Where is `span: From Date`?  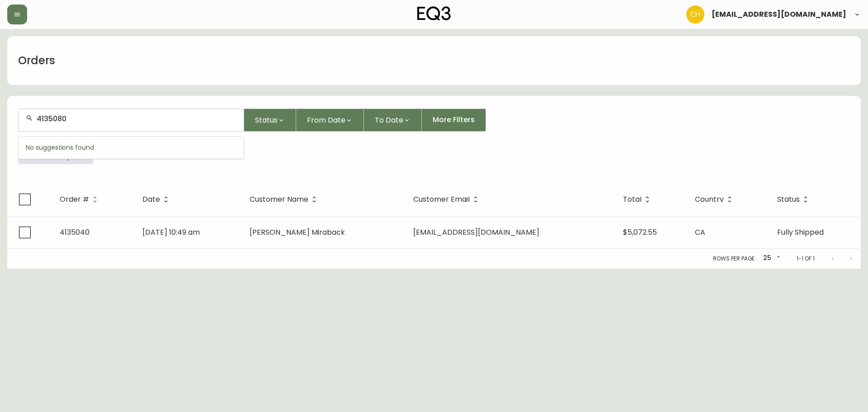 span: From Date is located at coordinates (326, 120).